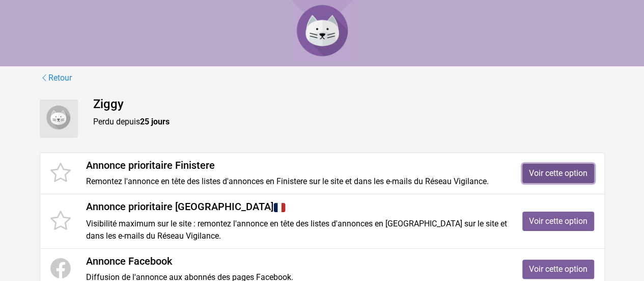 The width and height of the screenshot is (644, 281). What do you see at coordinates (280, 207) in the screenshot?
I see `img: France` at bounding box center [280, 207].